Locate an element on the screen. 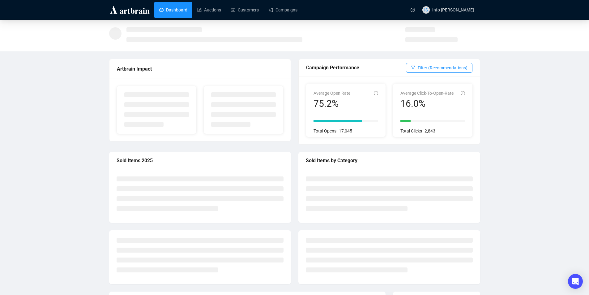 This screenshot has width=589, height=295. span: IS is located at coordinates (426, 10).